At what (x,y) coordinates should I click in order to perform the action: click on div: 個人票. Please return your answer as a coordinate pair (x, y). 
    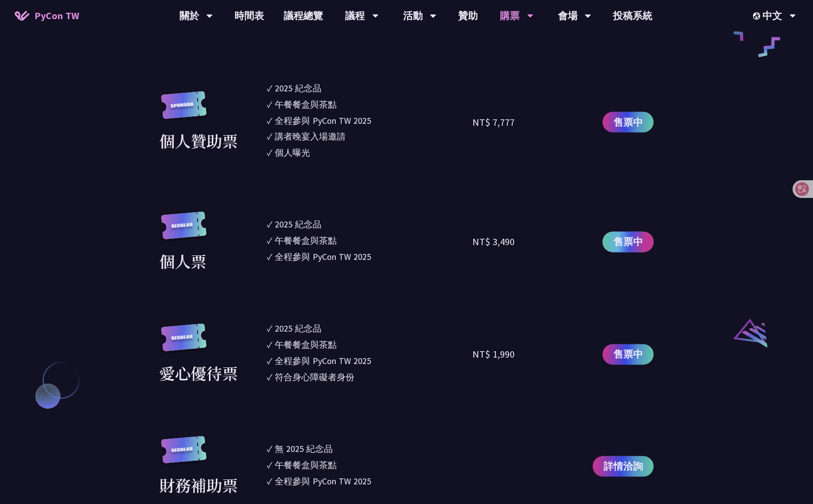
    Looking at the image, I should click on (183, 262).